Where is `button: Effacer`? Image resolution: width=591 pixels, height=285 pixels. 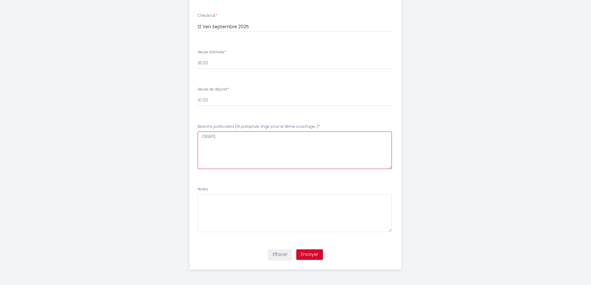 button: Effacer is located at coordinates (280, 255).